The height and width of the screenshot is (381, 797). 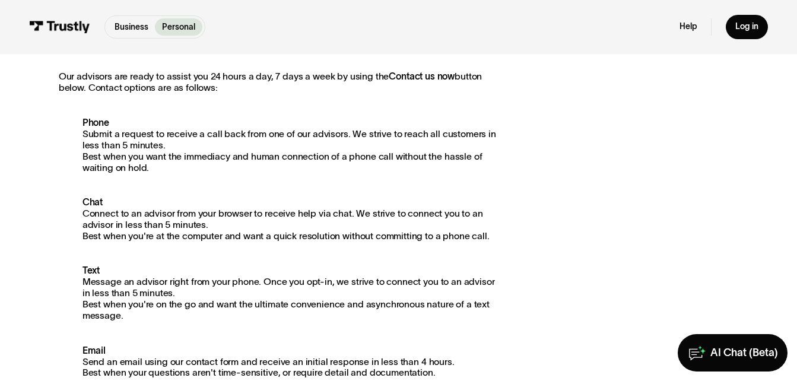 I want to click on p: Send an email using our contact form and receive an initial response in less than 4 hours. Best w..., so click(x=277, y=362).